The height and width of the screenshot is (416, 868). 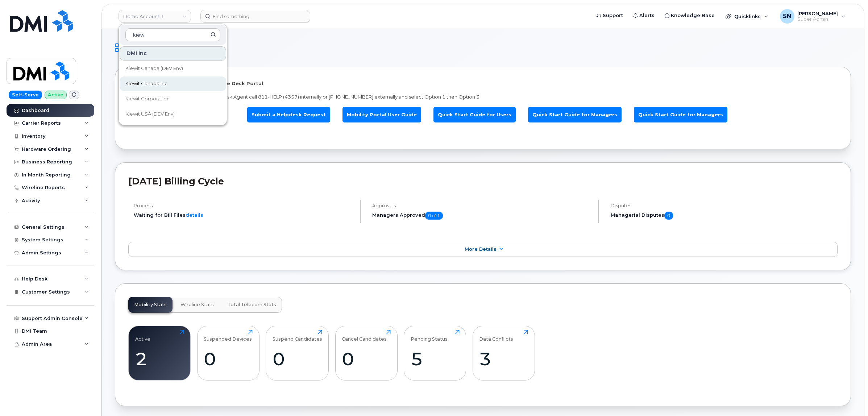 I want to click on div: 2, so click(x=159, y=359).